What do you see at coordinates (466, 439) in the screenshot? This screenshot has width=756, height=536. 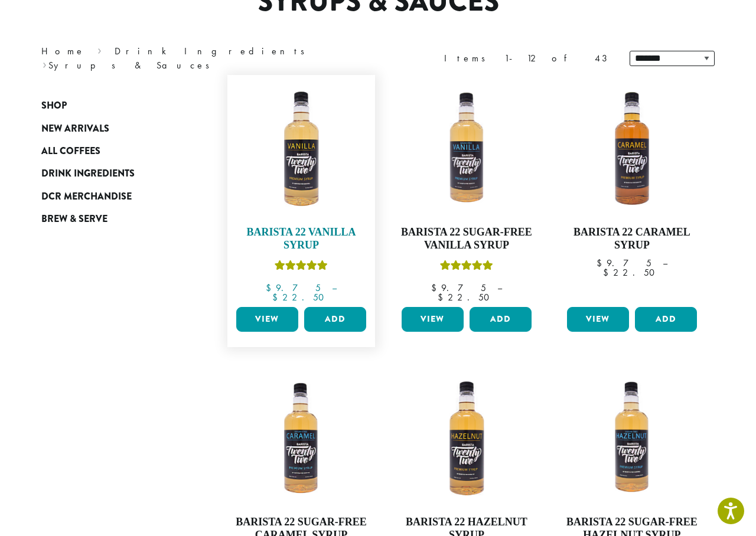 I see `img: HAZELNUT-300x300.png` at bounding box center [466, 439].